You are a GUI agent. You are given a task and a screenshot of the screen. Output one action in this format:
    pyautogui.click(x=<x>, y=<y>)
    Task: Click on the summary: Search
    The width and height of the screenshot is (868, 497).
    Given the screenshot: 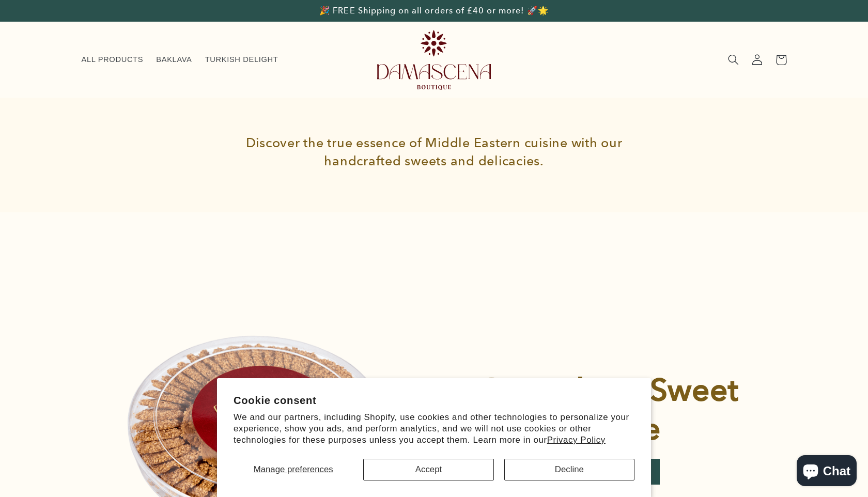 What is the action you would take?
    pyautogui.click(x=734, y=60)
    